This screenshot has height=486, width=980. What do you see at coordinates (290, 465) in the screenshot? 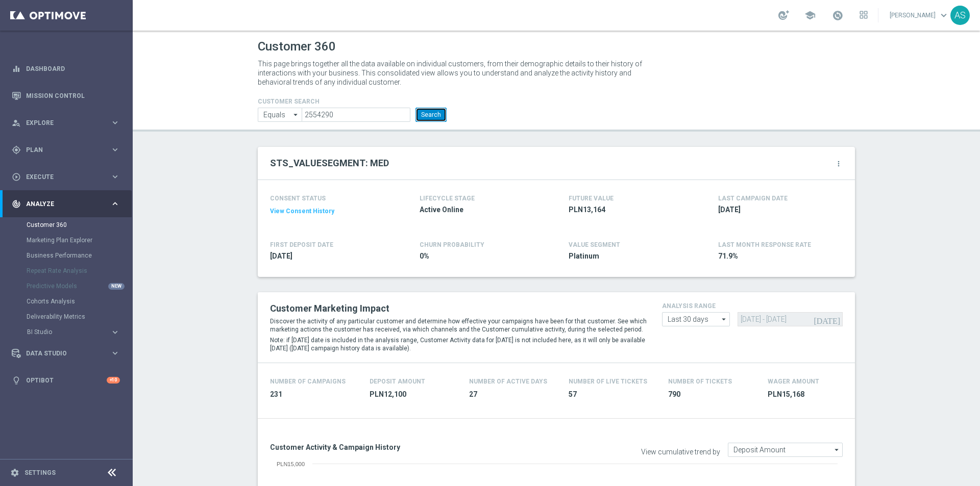
I see `text: PLN15,000` at bounding box center [290, 465].